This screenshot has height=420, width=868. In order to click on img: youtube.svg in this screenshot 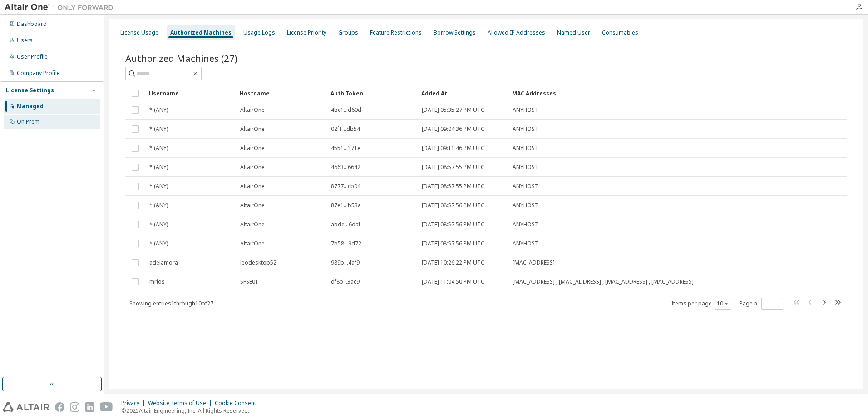, I will do `click(106, 407)`.